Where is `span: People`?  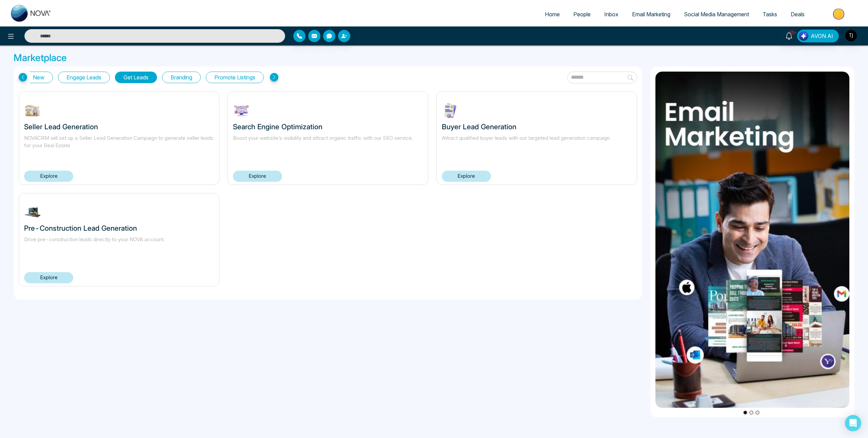 span: People is located at coordinates (582, 14).